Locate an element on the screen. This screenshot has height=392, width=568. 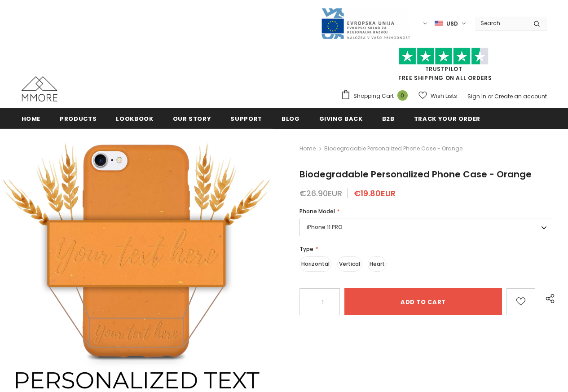
span: Products is located at coordinates (78, 118).